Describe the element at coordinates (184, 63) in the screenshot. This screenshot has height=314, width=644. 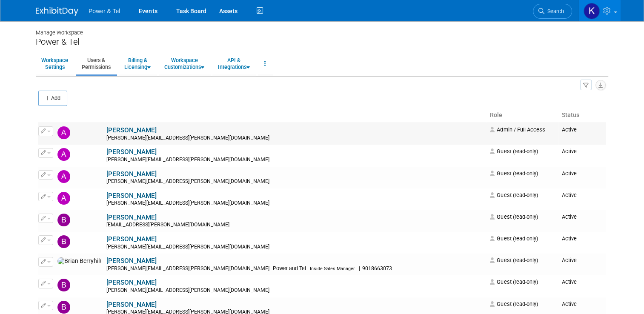
I see `a: WorkspaceCustomizations` at that location.